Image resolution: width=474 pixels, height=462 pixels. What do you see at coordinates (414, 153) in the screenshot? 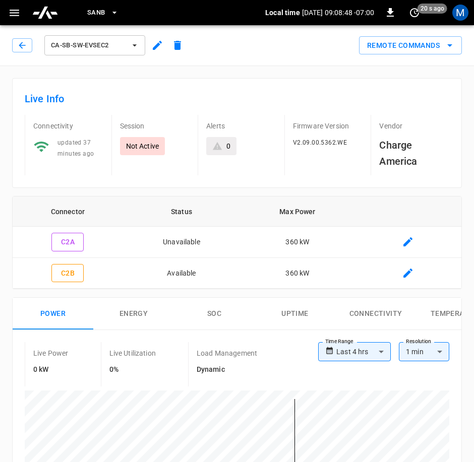
I see `h6: Charge America` at bounding box center [414, 153].